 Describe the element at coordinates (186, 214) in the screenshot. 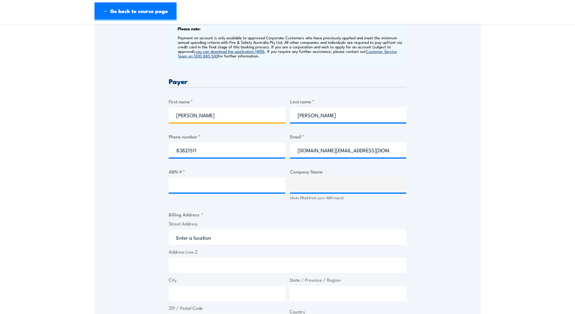

I see `legend: Billing Address` at that location.